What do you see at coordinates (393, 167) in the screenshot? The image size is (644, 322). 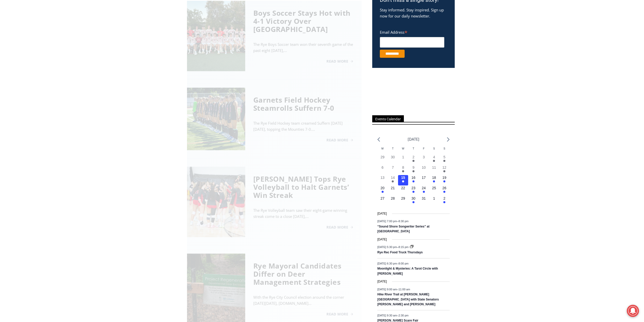 I see `time: 7` at bounding box center [393, 167].